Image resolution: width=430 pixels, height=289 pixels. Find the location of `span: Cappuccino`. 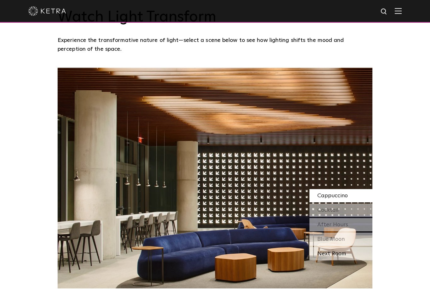

span: Cappuccino is located at coordinates (333, 196).